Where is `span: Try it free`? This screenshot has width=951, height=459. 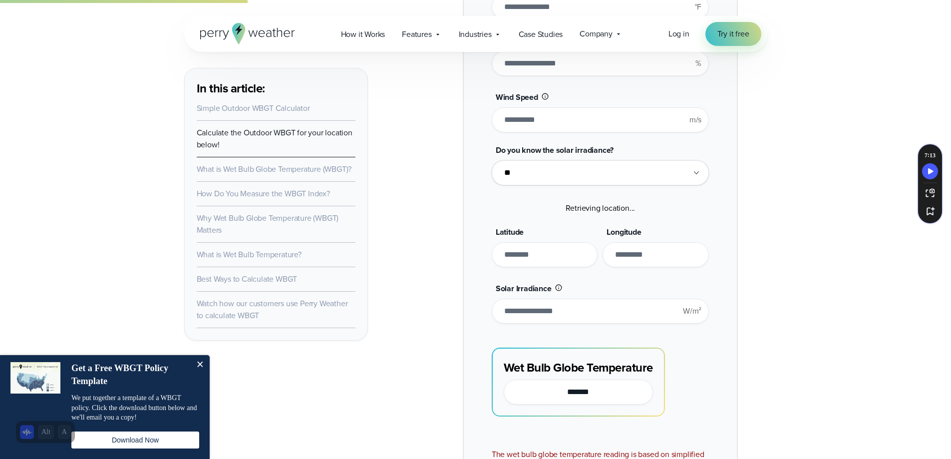 span: Try it free is located at coordinates (733, 34).